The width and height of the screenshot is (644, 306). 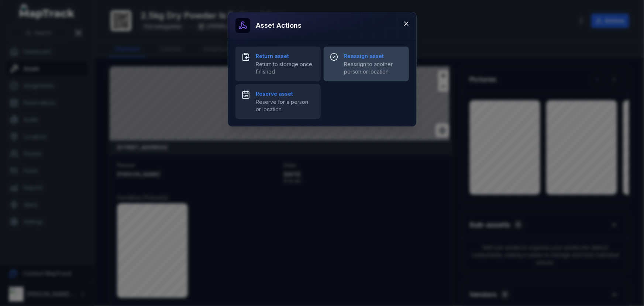 I want to click on span: Return to storage once finished, so click(x=285, y=68).